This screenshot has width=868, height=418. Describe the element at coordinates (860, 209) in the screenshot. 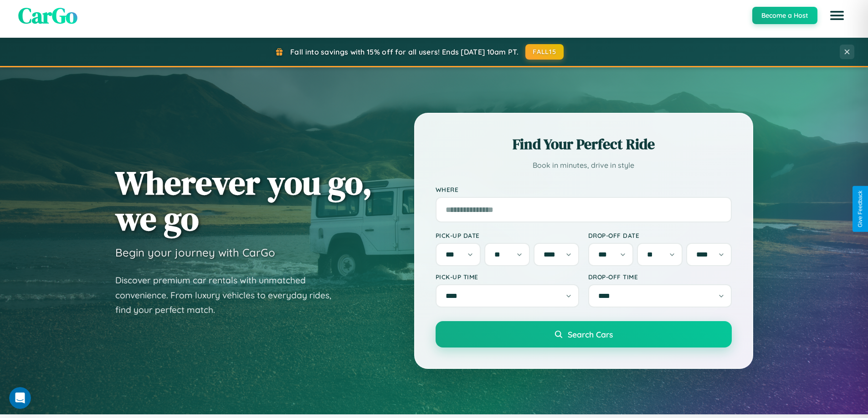

I see `div: Give Feedback` at that location.